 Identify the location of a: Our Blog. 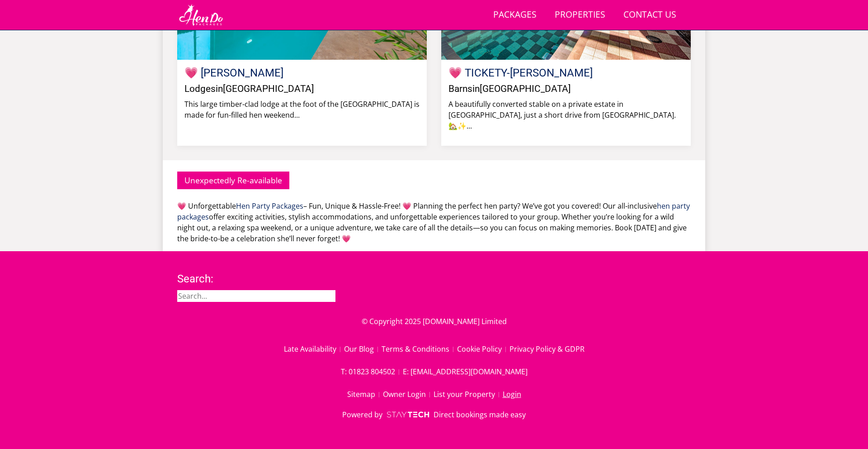
(363, 349).